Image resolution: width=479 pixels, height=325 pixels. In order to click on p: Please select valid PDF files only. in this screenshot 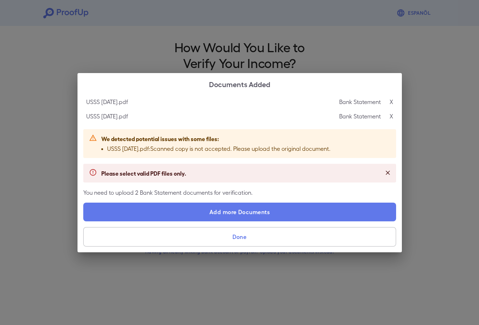, I will do `click(144, 173)`.